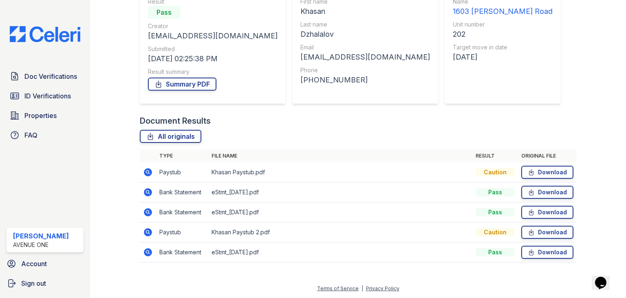  Describe the element at coordinates (31, 135) in the screenshot. I see `span: FAQ` at that location.